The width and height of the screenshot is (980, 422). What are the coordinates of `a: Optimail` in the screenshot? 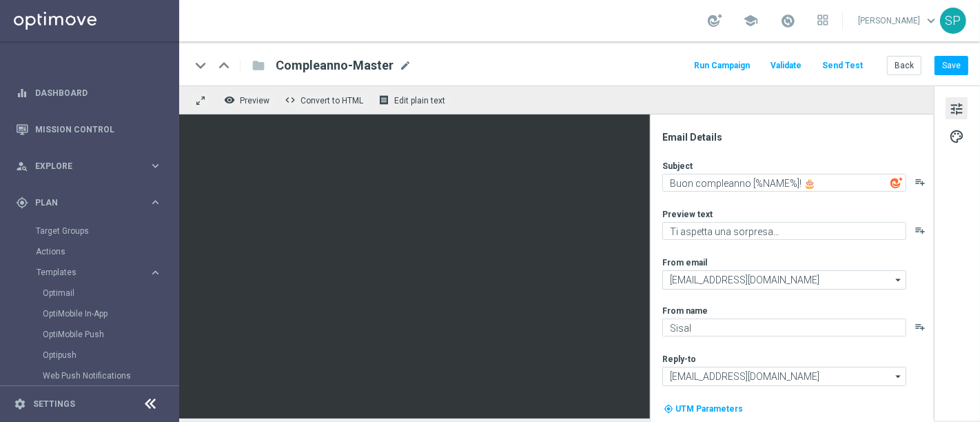 It's located at (93, 293).